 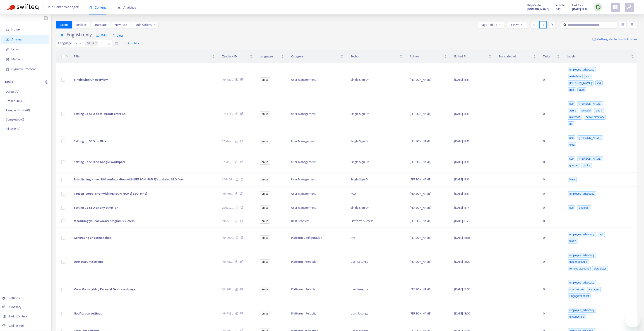 I want to click on p: Completed ( 0 ), so click(x=15, y=119).